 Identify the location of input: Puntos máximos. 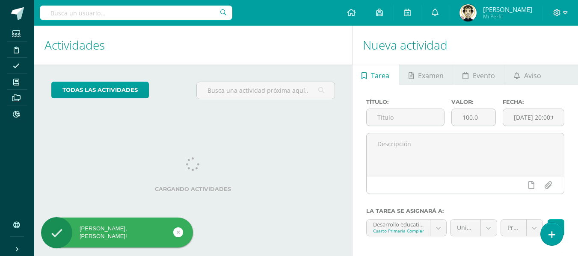
(474, 117).